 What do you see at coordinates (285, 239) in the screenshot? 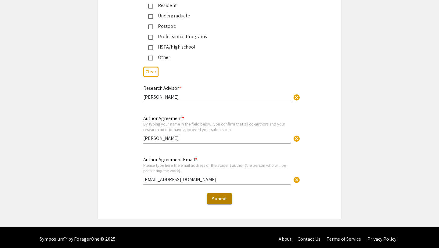
I see `a: About` at bounding box center [285, 239].